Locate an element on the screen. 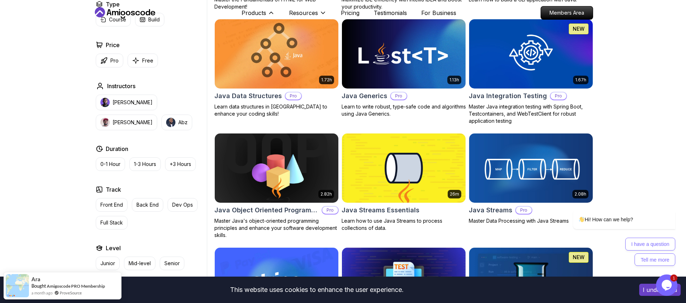  button: Mid-level is located at coordinates (140, 264).